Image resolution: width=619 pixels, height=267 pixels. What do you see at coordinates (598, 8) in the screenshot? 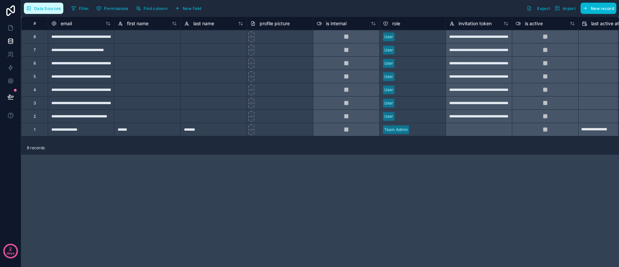
I see `a: New record` at bounding box center [598, 8].